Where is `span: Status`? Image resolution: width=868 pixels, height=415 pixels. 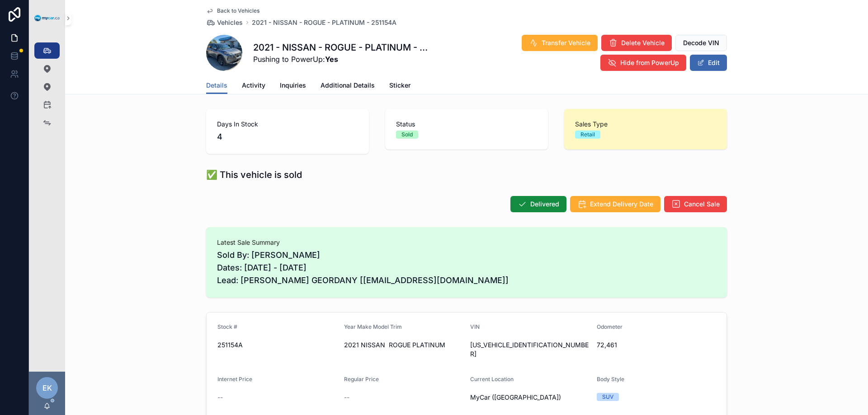 span: Status is located at coordinates (466, 124).